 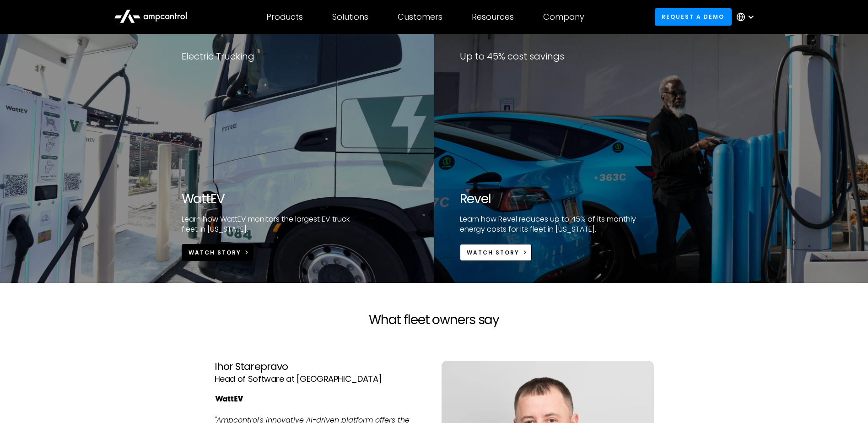 I want to click on a: Request a demo, so click(x=694, y=17).